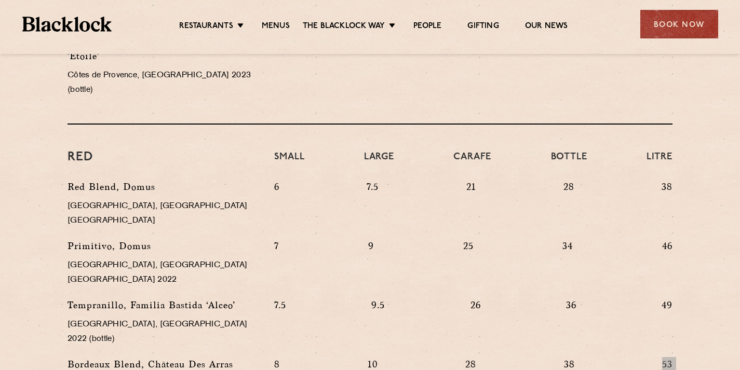  Describe the element at coordinates (163, 305) in the screenshot. I see `p: Tempranillo, Familia Bastida ‘Alceo’` at that location.